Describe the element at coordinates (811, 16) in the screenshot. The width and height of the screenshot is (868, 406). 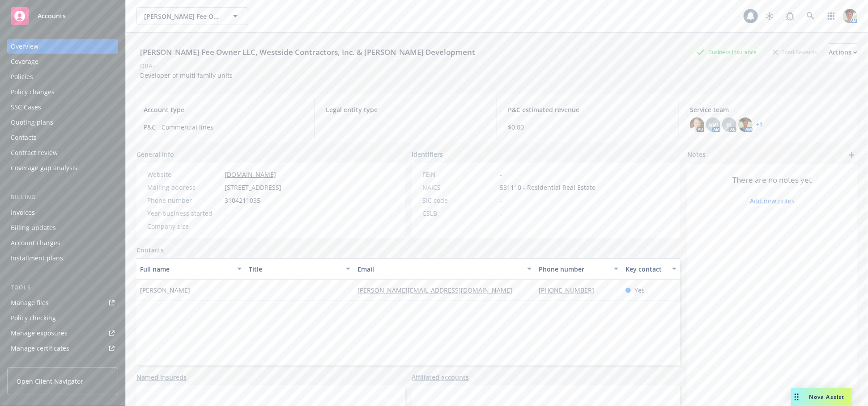
I see `a: Search` at that location.